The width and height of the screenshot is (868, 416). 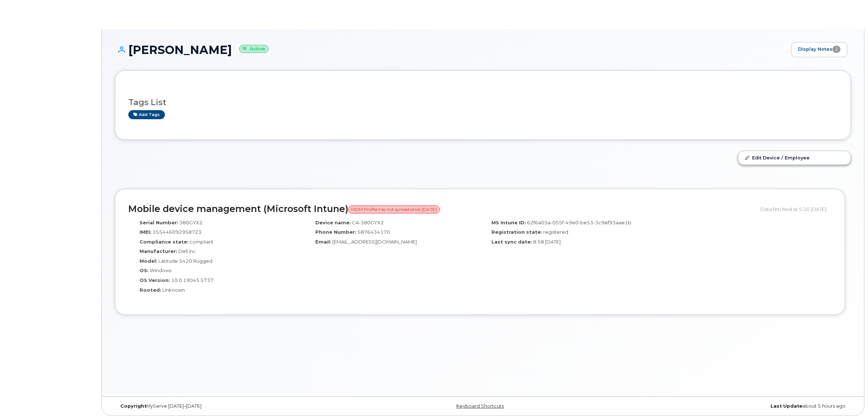 What do you see at coordinates (728, 406) in the screenshot?
I see `div: about 5 hours ago` at bounding box center [728, 406].